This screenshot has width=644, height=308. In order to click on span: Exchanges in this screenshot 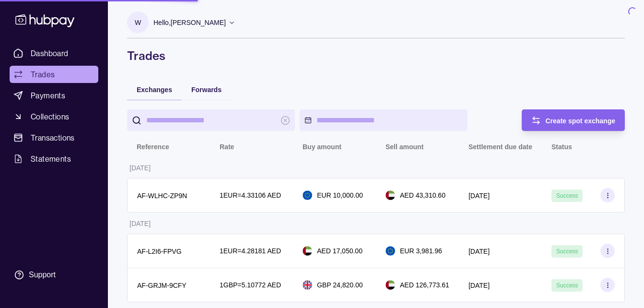, I will do `click(154, 90)`.